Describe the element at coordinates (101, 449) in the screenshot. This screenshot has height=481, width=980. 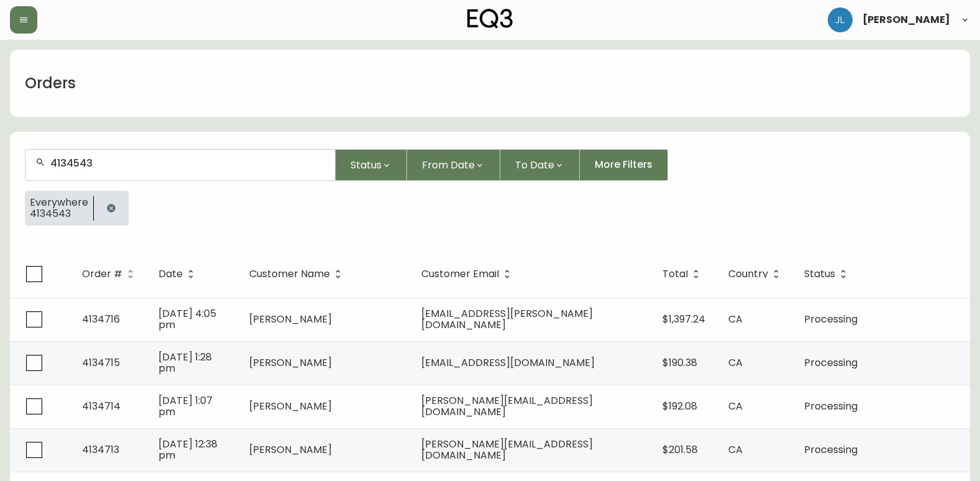
I see `span: 4134713` at that location.